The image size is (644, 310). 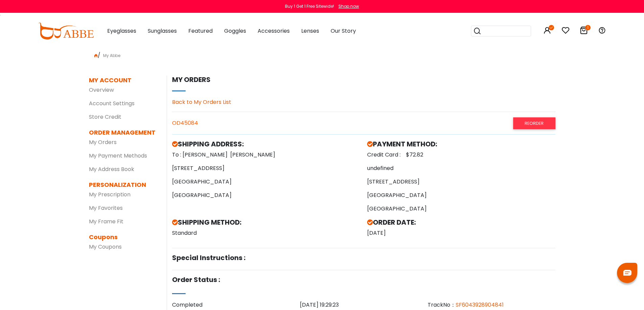 I want to click on h5: My orders, so click(x=364, y=80).